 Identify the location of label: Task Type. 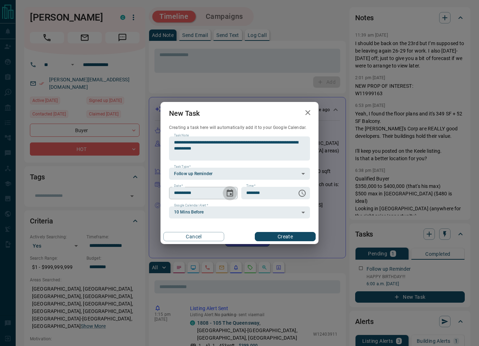
(182, 167).